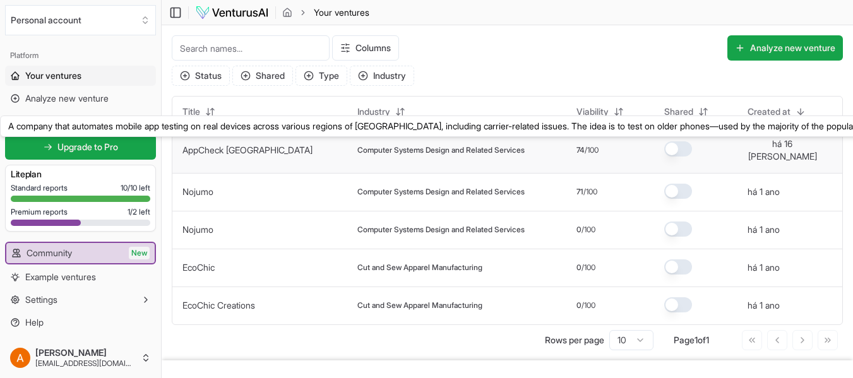 This screenshot has width=853, height=378. What do you see at coordinates (701, 340) in the screenshot?
I see `span: of` at bounding box center [701, 340].